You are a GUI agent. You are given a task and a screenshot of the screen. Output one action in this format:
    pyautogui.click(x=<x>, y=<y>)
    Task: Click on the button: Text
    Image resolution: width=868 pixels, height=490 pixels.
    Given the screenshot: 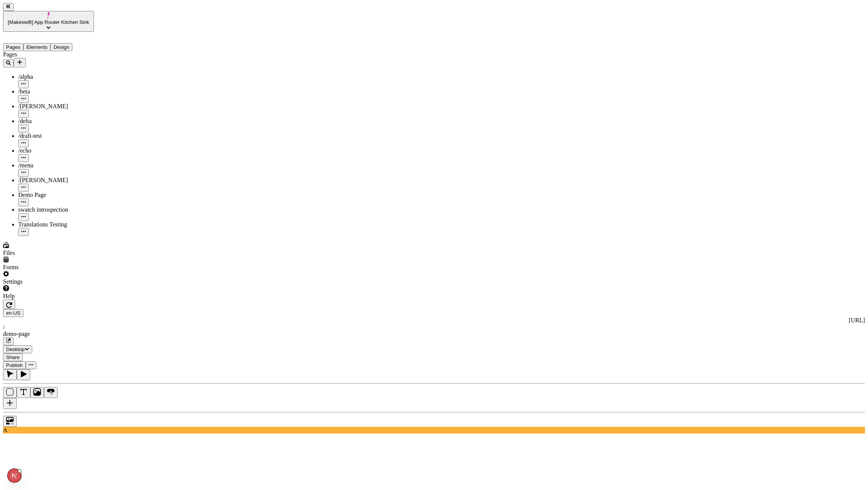 What is the action you would take?
    pyautogui.click(x=23, y=392)
    